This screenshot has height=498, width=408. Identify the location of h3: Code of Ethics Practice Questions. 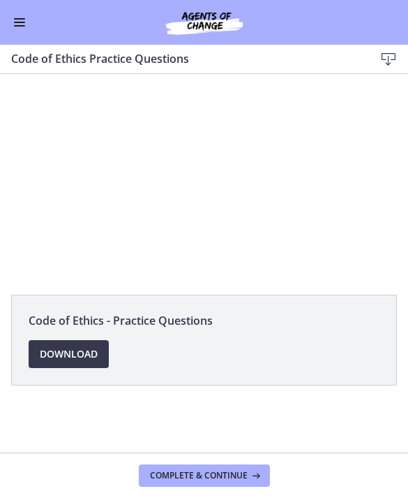
(182, 59).